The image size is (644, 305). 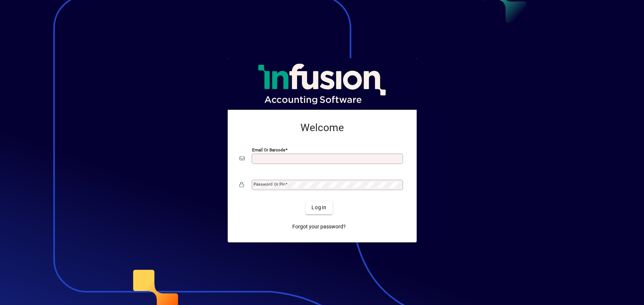 I want to click on span: Login, so click(x=319, y=207).